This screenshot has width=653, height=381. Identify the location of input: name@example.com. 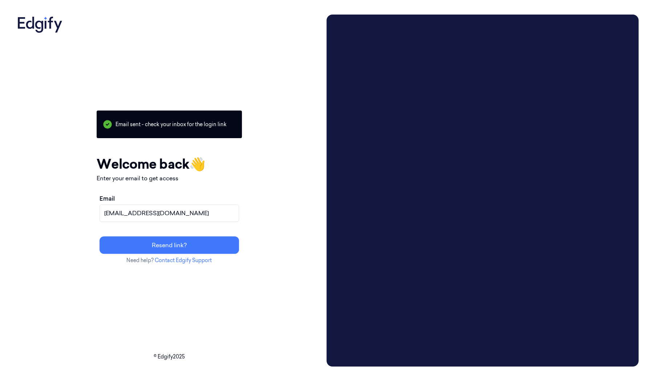
(169, 213).